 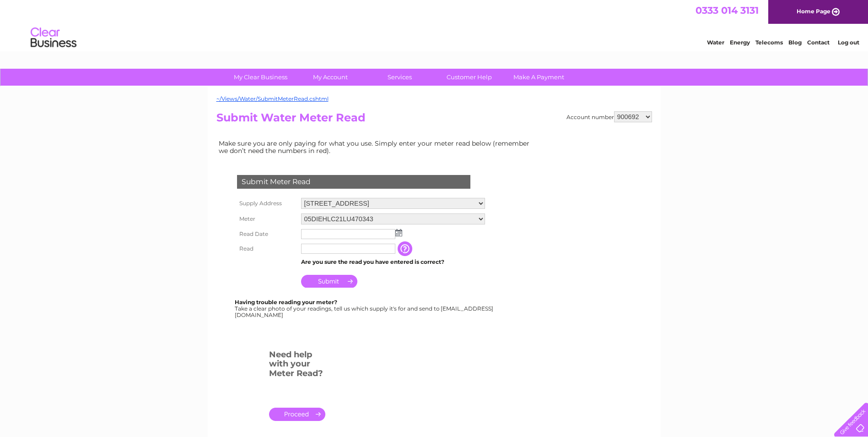 What do you see at coordinates (469, 77) in the screenshot?
I see `a: Customer Help` at bounding box center [469, 77].